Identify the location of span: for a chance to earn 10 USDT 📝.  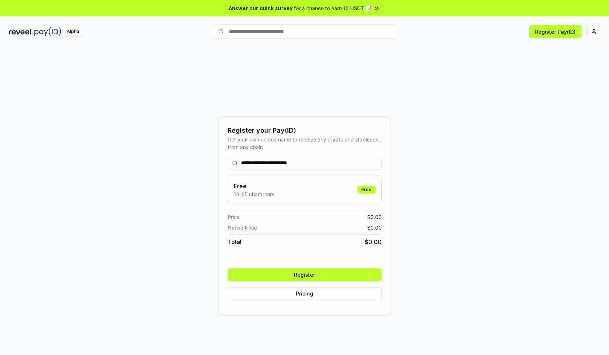
(333, 8).